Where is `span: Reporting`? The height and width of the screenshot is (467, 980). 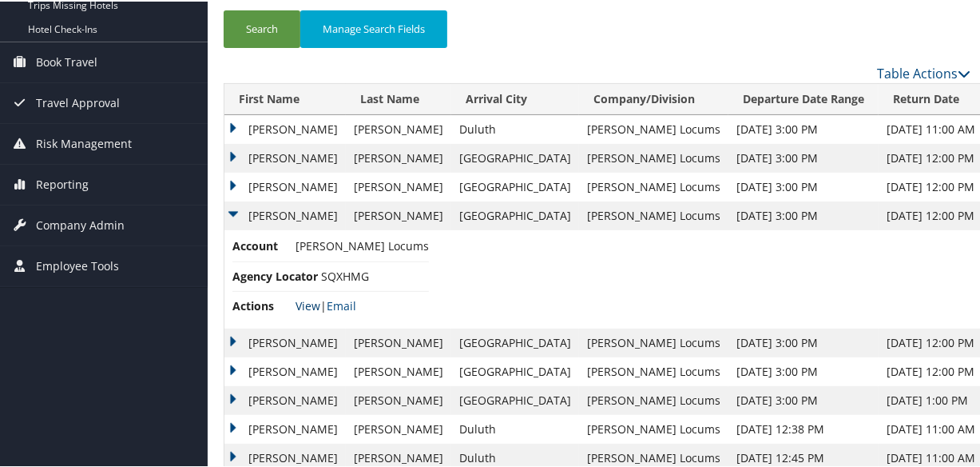 span: Reporting is located at coordinates (62, 183).